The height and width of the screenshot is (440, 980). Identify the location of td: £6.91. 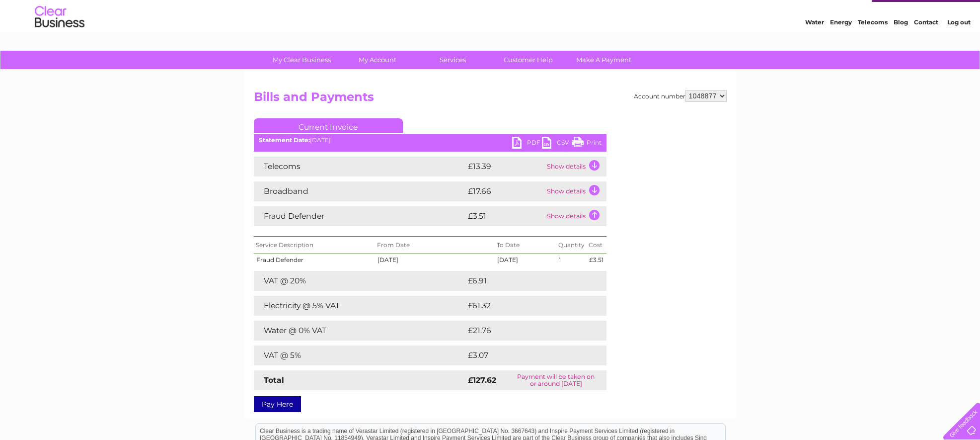
(524, 281).